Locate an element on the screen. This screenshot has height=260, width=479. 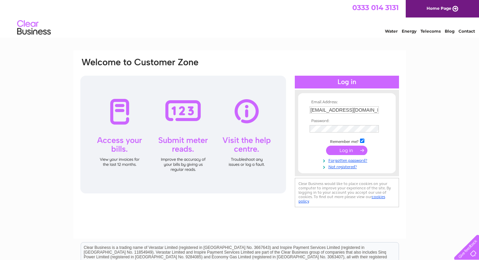
a: Contact is located at coordinates (467, 31).